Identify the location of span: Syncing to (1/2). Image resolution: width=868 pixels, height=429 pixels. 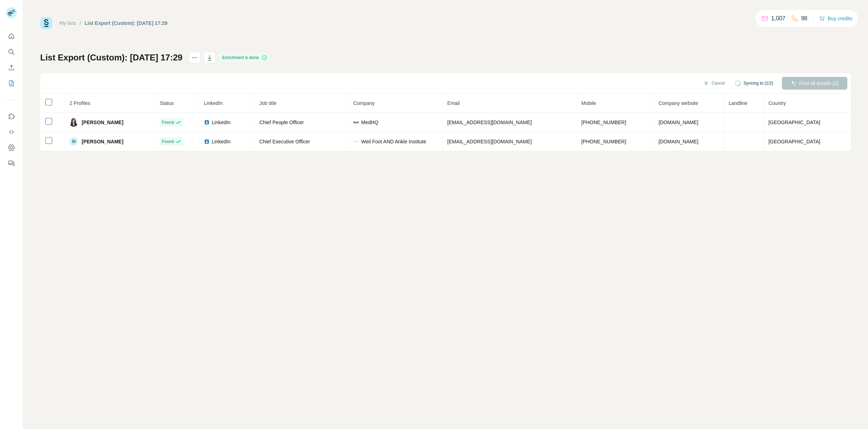
(759, 83).